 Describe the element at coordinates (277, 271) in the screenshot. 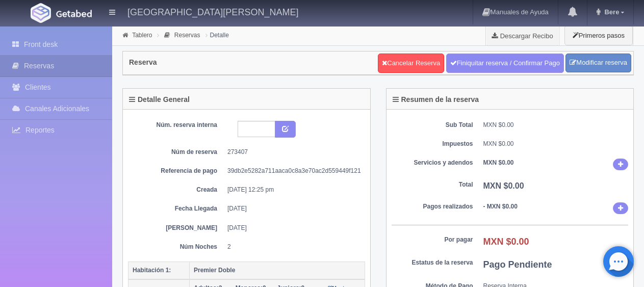

I see `th: Premier Doble` at that location.